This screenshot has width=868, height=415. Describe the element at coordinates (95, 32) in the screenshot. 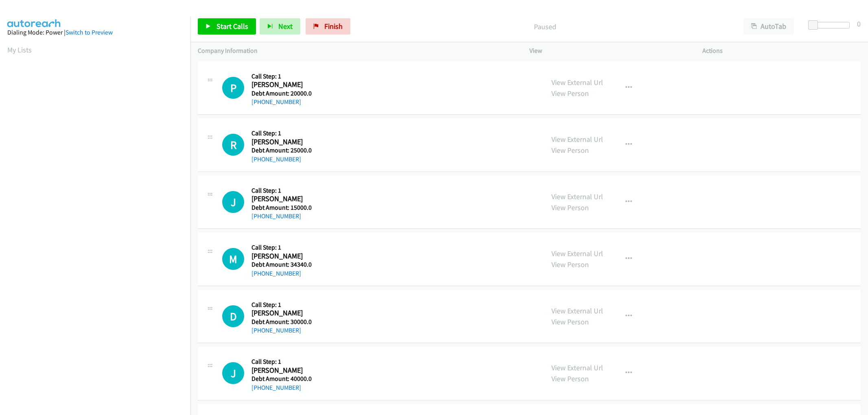

I see `div: Dialing Mode: Power |` at that location.